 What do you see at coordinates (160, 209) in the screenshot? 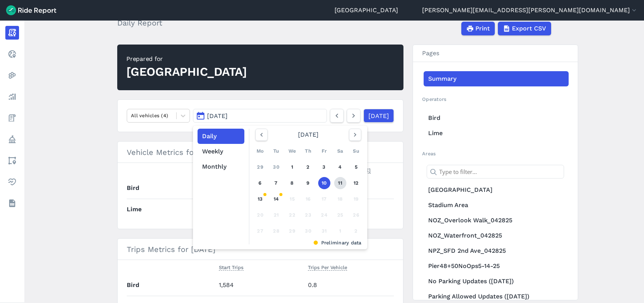
I see `th: Lime` at bounding box center [160, 209].